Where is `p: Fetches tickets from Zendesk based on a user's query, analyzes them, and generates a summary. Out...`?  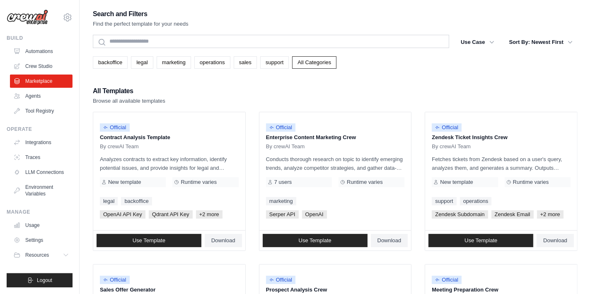 p: Fetches tickets from Zendesk based on a user's query, analyzes them, and generates a summary. Out... is located at coordinates (501, 164).